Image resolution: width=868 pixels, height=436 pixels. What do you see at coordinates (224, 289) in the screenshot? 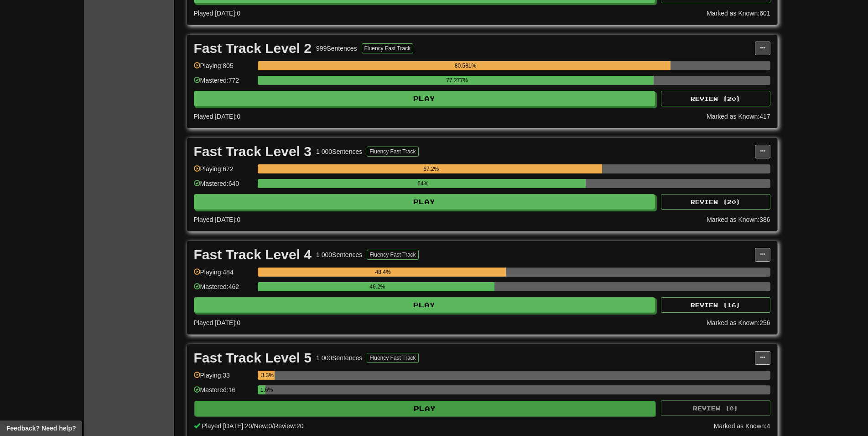
I see `div: Mastered: 462` at bounding box center [224, 289].